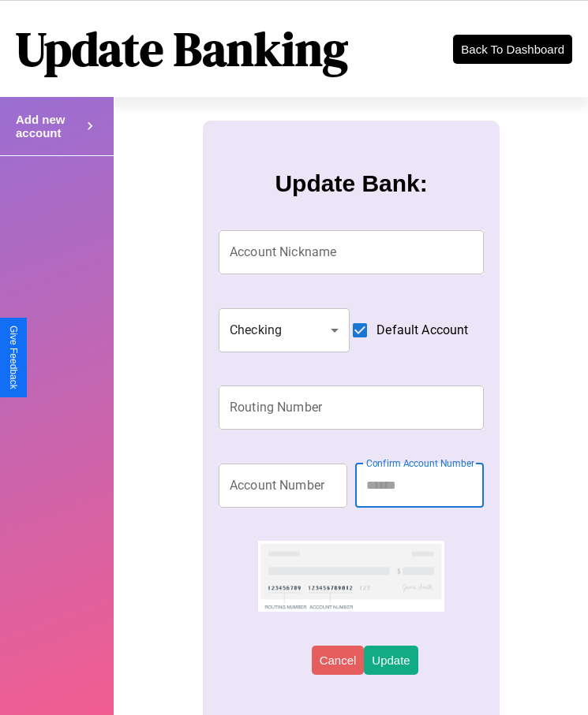 This screenshot has width=588, height=715. I want to click on h3: Update Bank:, so click(350, 184).